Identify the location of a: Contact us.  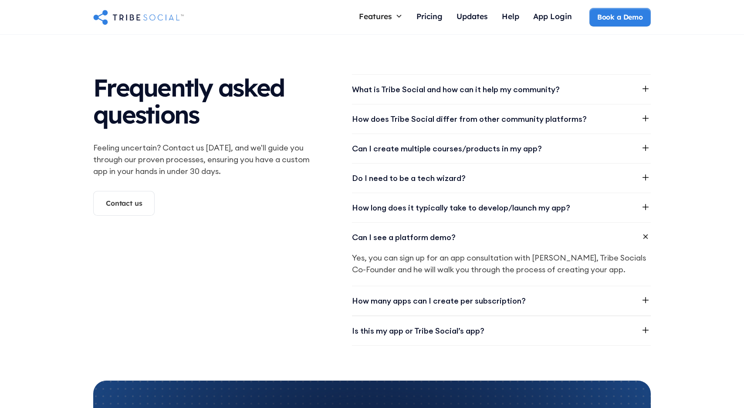
(124, 203).